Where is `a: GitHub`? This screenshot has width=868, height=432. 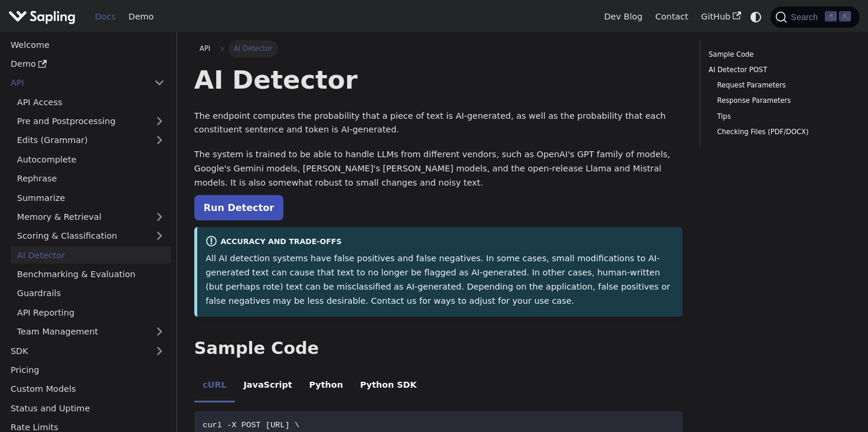 a: GitHub is located at coordinates (720, 17).